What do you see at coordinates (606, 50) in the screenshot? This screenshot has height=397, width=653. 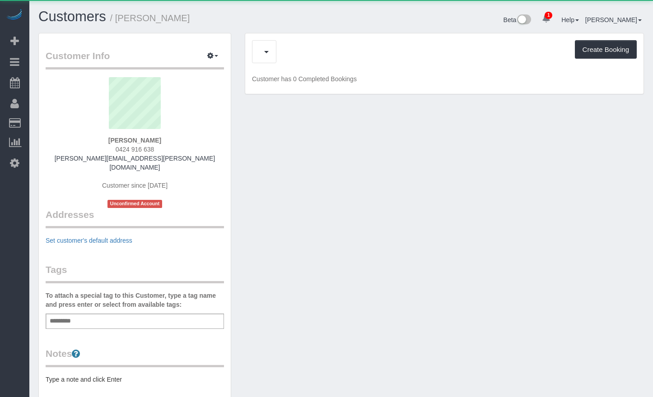 I see `button: Create Booking` at bounding box center [606, 50].